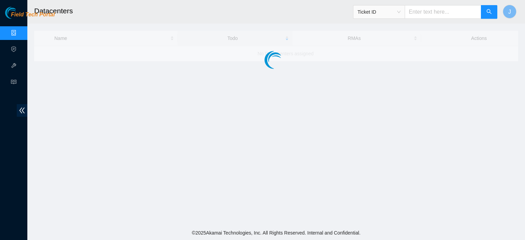  Describe the element at coordinates (14, 83) in the screenshot. I see `span: read` at that location.